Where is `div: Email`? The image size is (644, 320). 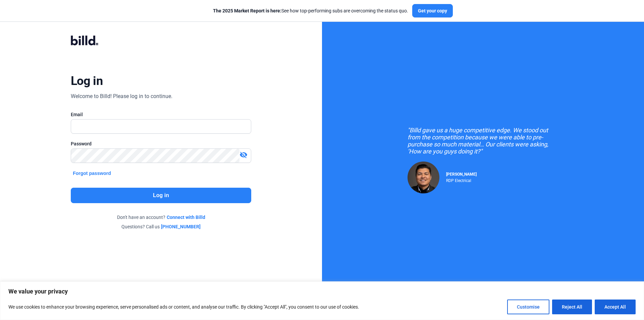 div: Email is located at coordinates (161, 114).